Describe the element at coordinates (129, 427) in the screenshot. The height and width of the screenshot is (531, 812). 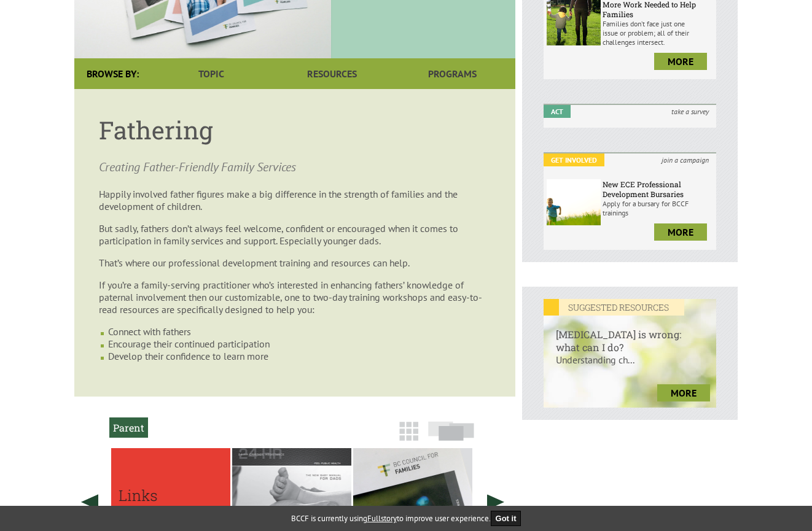
I see `h2: Parent` at that location.